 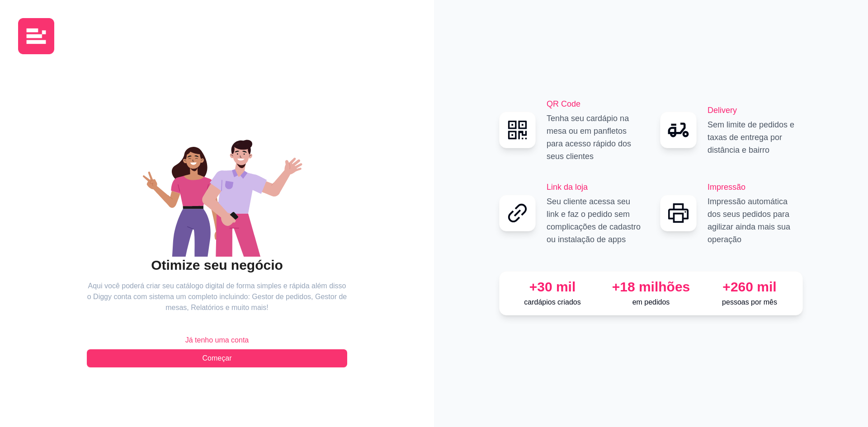 What do you see at coordinates (217, 359) in the screenshot?
I see `span: Começar` at bounding box center [217, 359].